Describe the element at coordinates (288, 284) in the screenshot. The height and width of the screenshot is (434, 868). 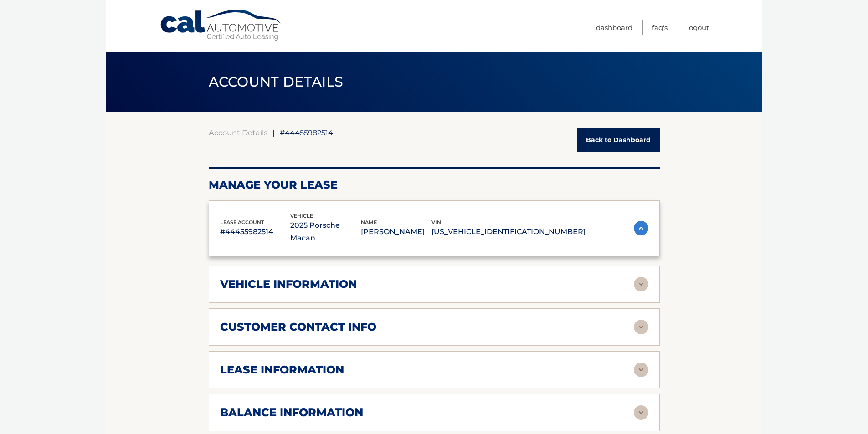
I see `h2: vehicle information` at that location.